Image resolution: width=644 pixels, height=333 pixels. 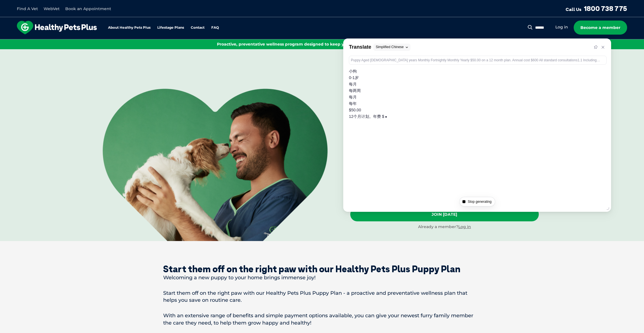 What do you see at coordinates (57, 27) in the screenshot?
I see `img: hpp-logo` at bounding box center [57, 27].